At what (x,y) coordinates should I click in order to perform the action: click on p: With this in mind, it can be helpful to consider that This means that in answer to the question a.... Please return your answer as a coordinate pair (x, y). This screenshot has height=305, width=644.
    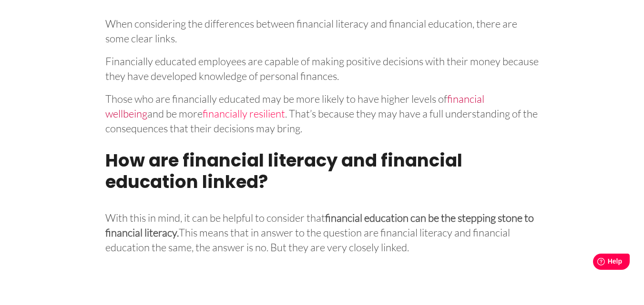
    Looking at the image, I should click on (322, 231).